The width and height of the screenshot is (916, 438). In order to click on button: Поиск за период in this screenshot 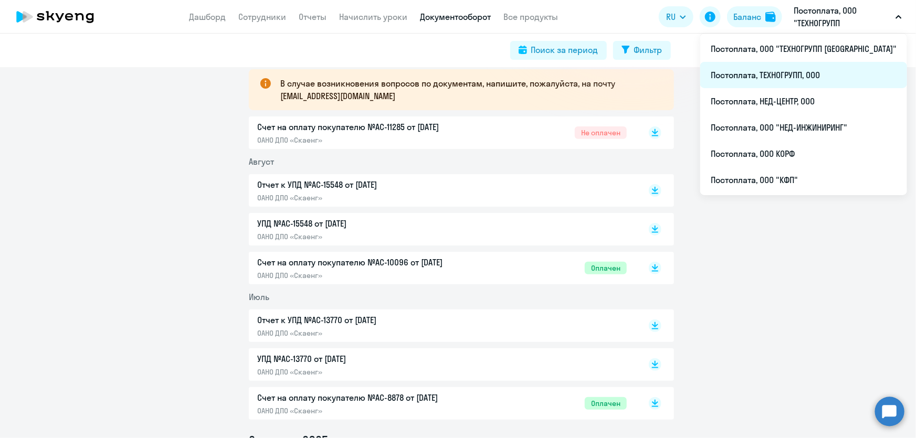, I will do `click(558, 50)`.